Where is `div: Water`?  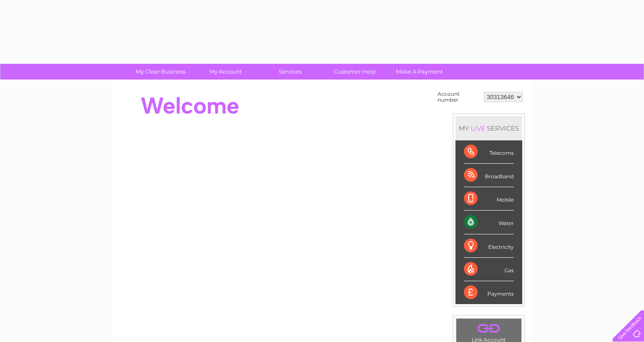
div: Water is located at coordinates (489, 222).